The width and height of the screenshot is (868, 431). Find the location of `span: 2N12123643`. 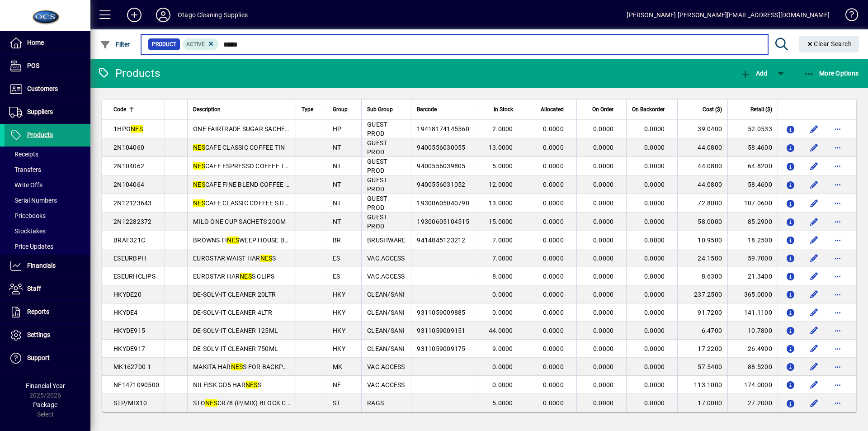

span: 2N12123643 is located at coordinates (133, 203).